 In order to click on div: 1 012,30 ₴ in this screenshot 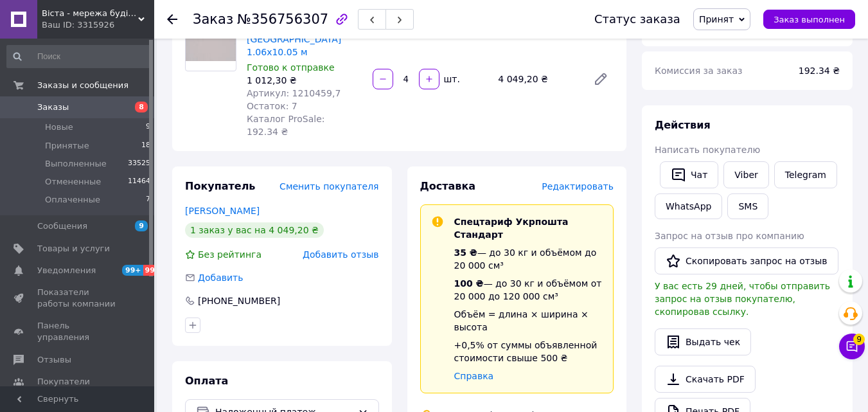, I will do `click(305, 80)`.